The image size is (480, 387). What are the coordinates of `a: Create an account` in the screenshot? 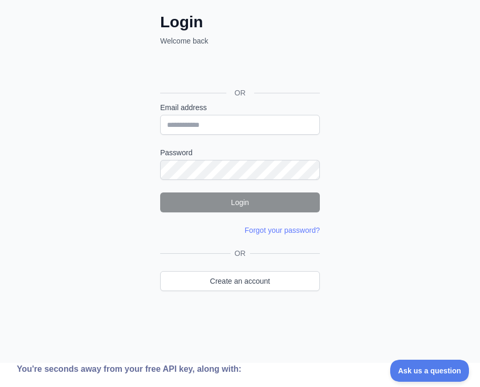 It's located at (240, 281).